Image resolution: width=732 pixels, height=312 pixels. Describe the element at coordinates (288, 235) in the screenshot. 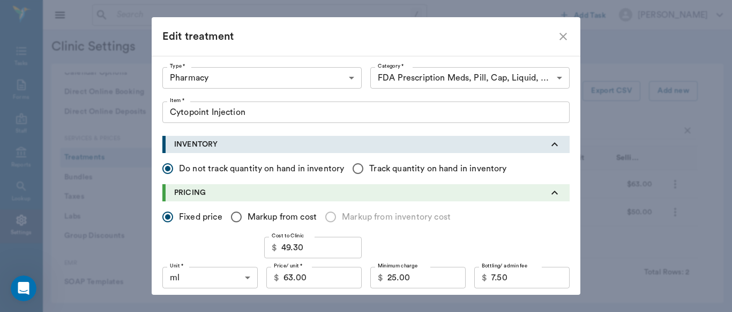

I see `label: Cost to Clinic` at that location.